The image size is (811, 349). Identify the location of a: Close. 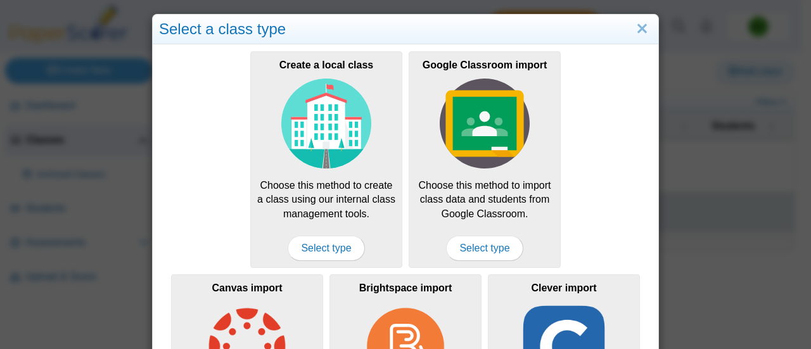
(642, 29).